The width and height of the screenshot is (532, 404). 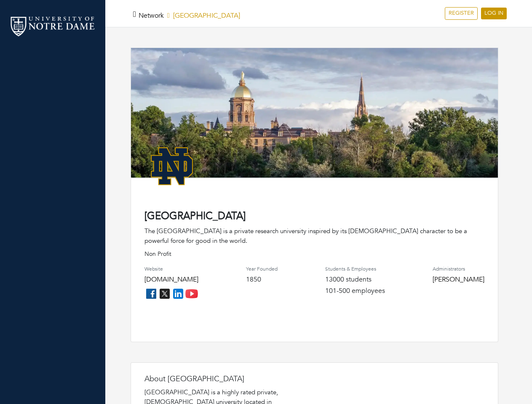 I want to click on a: REGISTER, so click(x=461, y=13).